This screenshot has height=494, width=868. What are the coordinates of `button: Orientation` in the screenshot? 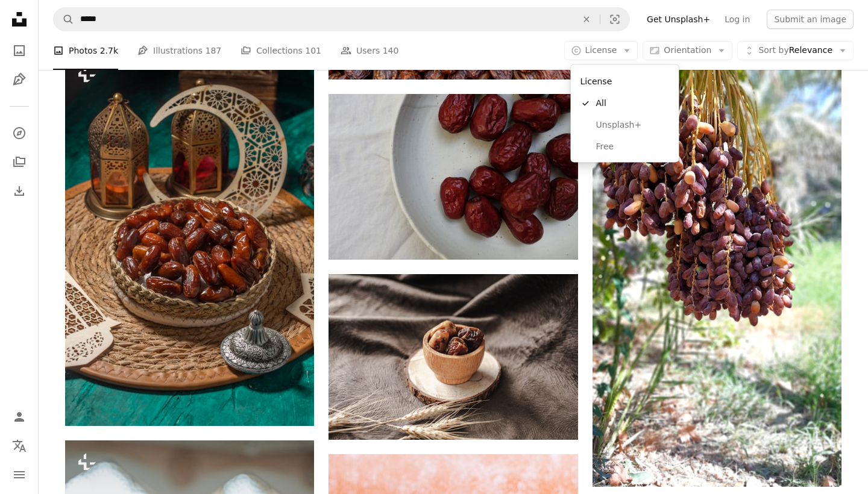 It's located at (687, 50).